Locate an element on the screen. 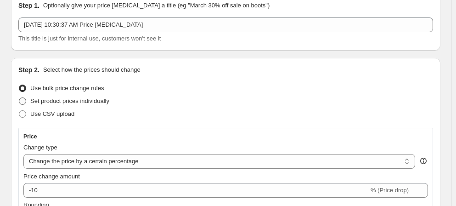 The image size is (456, 206). span: This title is just for internal use, customers won't see it is located at coordinates (89, 38).